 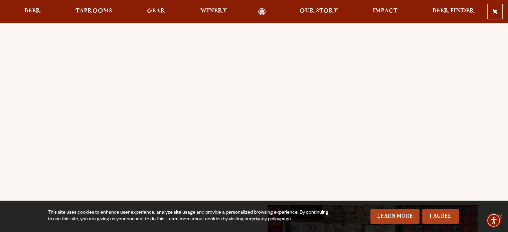 I want to click on span: Beer, so click(x=32, y=11).